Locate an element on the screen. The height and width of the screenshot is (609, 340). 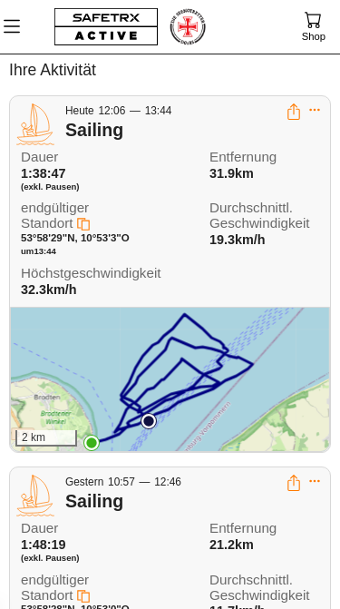
h5: Ihre Aktivität is located at coordinates (53, 70).